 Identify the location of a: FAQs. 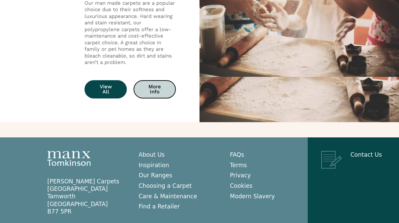
(237, 155).